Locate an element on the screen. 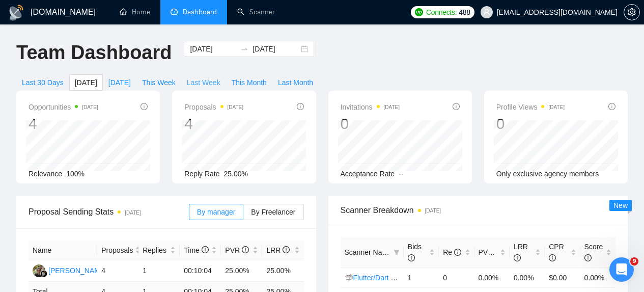 The image size is (644, 292). span: Proposal Sending Stats is located at coordinates (109, 212).